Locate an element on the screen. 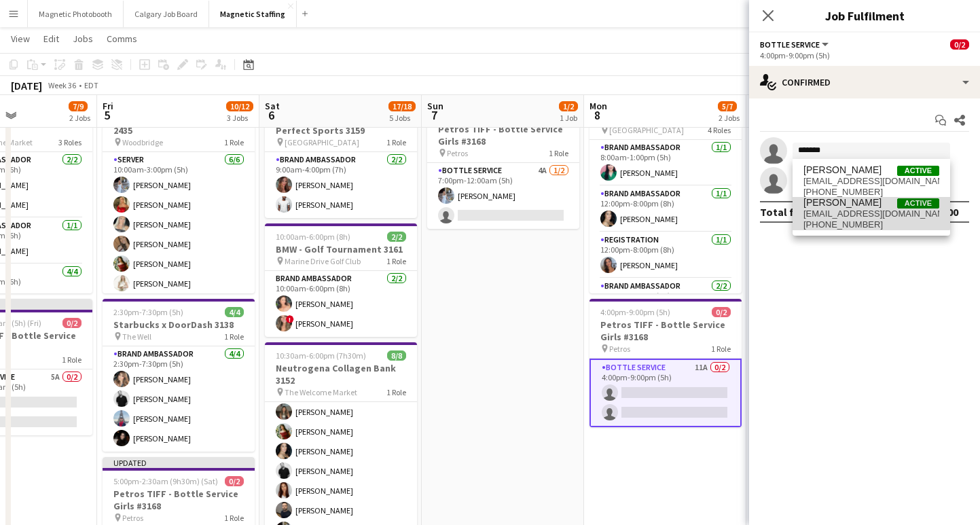  span: 4/4 is located at coordinates (234, 312).